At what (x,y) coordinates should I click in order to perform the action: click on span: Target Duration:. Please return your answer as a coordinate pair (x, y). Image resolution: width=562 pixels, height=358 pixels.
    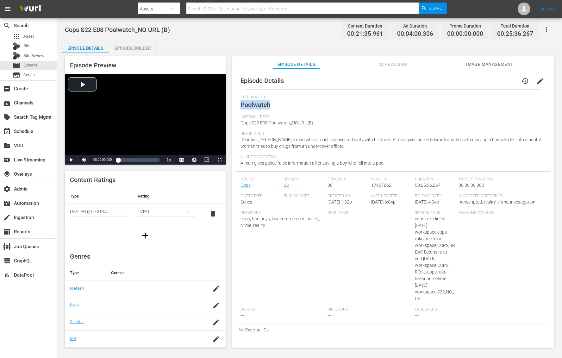
    Looking at the image, I should click on (500, 179).